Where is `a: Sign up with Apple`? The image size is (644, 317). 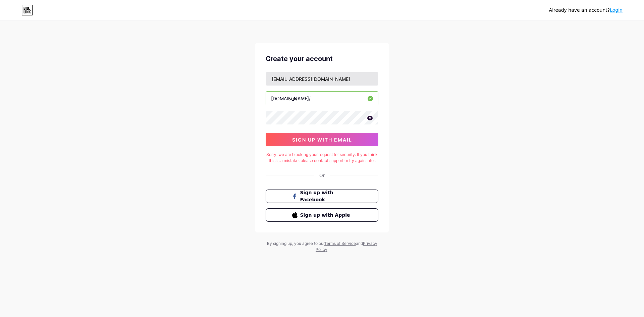 a: Sign up with Apple is located at coordinates (322, 215).